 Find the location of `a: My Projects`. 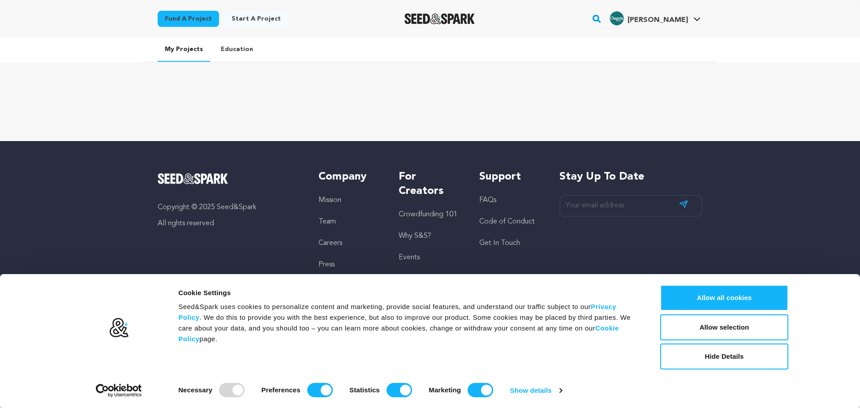

a: My Projects is located at coordinates (184, 50).